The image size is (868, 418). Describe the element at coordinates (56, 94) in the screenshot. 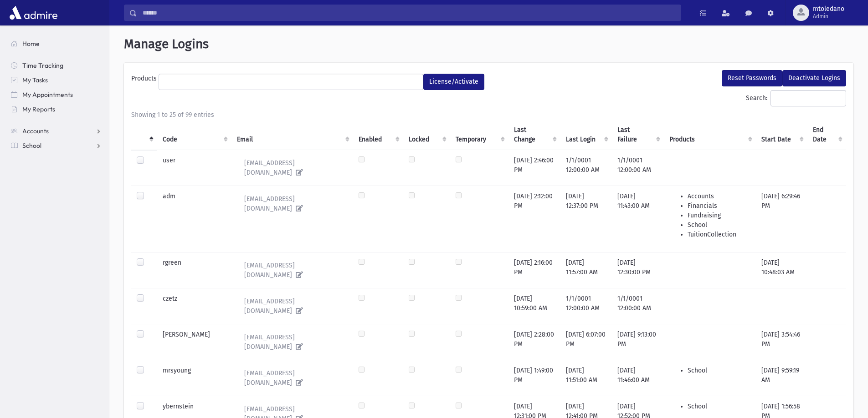

I see `a: My Appointments` at that location.